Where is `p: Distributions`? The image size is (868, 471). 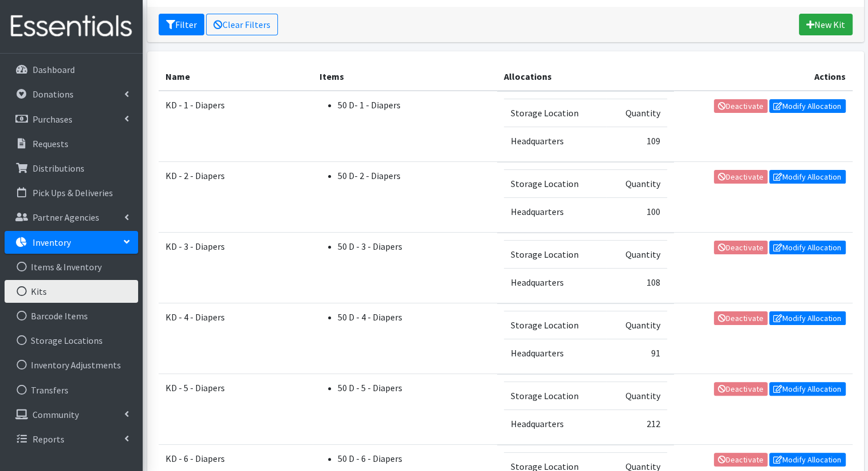 p: Distributions is located at coordinates (59, 168).